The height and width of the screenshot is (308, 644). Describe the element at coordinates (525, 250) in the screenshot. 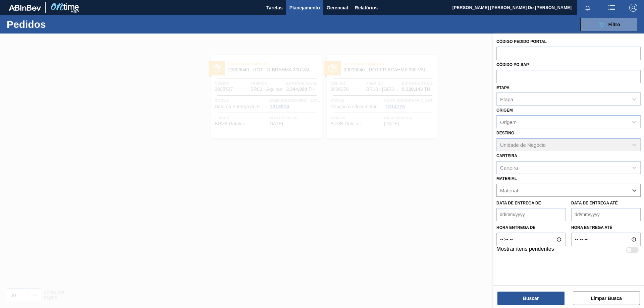

I see `label: Mostrar itens pendentes` at that location.